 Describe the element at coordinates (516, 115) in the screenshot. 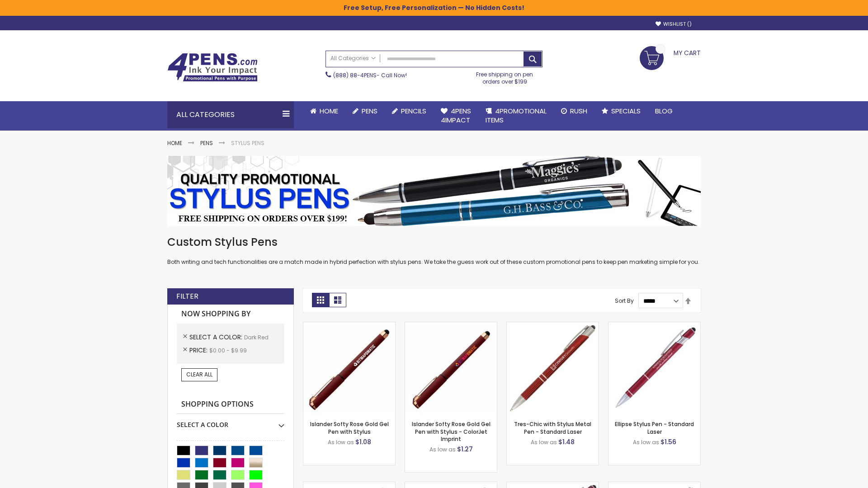

I see `a: 4PROMOTIONALITEMS` at that location.